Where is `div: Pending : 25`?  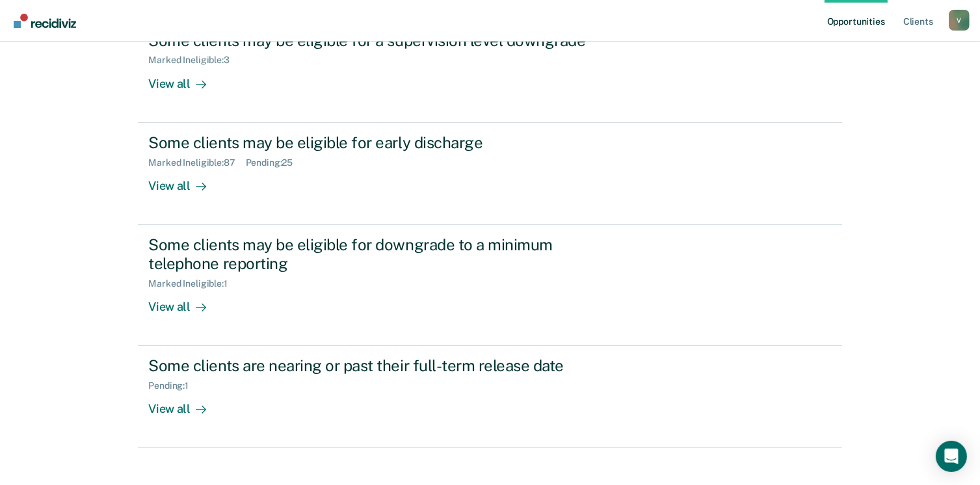 div: Pending : 25 is located at coordinates (274, 163).